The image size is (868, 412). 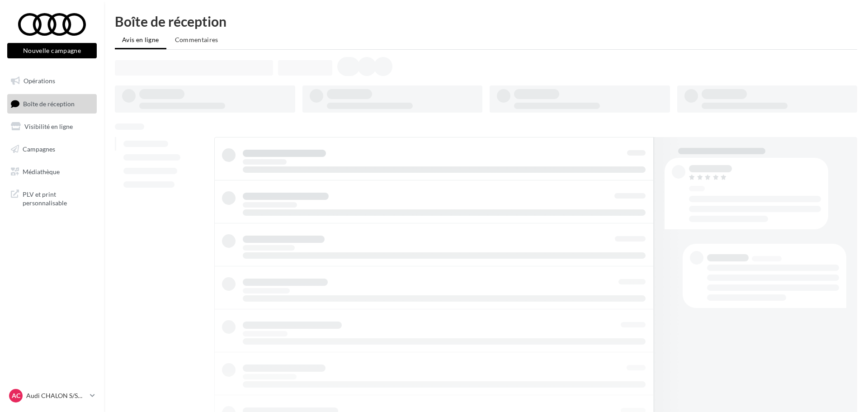 What do you see at coordinates (486, 21) in the screenshot?
I see `div: Boîte de réception` at bounding box center [486, 21].